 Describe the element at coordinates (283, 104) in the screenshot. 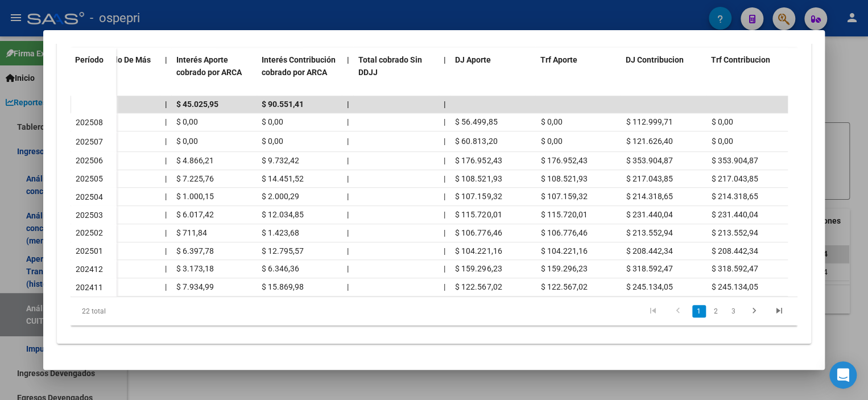

I see `span: $ 90.551,41` at that location.